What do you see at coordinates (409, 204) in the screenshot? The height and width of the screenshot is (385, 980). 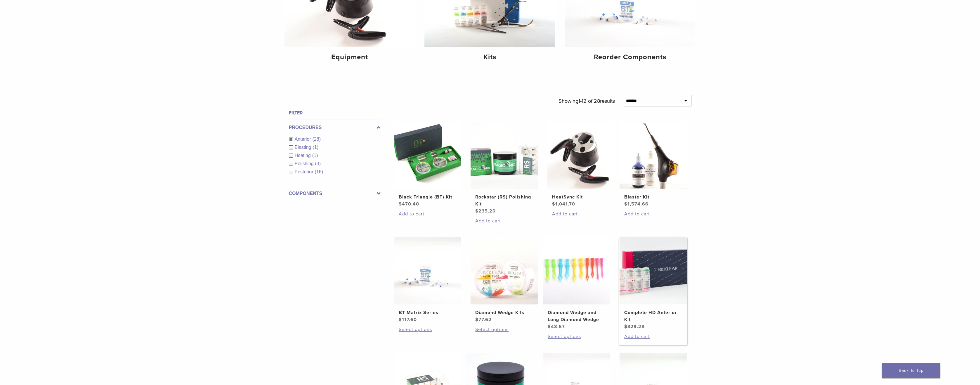 I see `bdi: 470.40` at bounding box center [409, 204].